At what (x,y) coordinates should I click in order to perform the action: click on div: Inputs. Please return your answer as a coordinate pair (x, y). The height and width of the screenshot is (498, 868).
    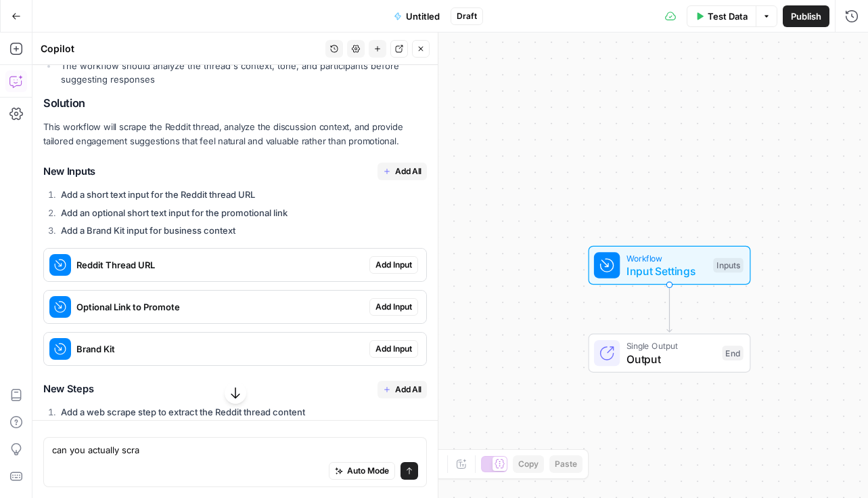
    Looking at the image, I should click on (728, 266).